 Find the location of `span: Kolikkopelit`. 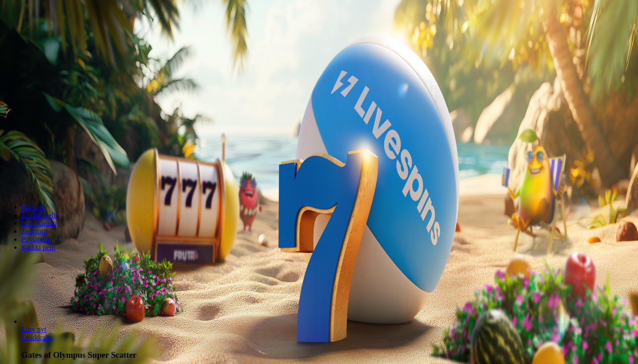

span: Kolikkopelit is located at coordinates (40, 215).